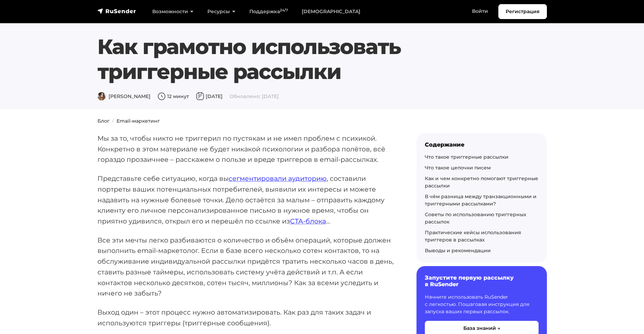  Describe the element at coordinates (278, 179) in the screenshot. I see `a: сегментировали аудиторию` at that location.